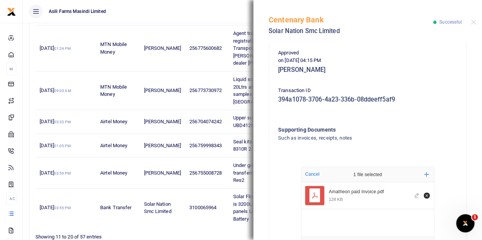 The image size is (482, 240). What do you see at coordinates (352, 130) in the screenshot?
I see `h4: Supporting Documents` at bounding box center [352, 130].